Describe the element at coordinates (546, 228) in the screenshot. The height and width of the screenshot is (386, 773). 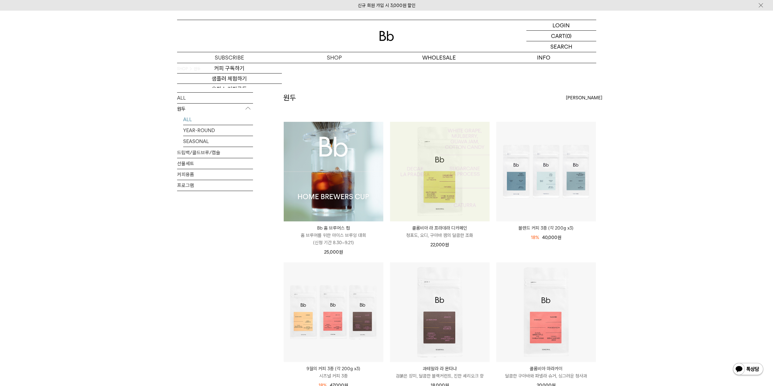
I see `p: 블렌드 커피 3종 (각 200g x3)` at that location.